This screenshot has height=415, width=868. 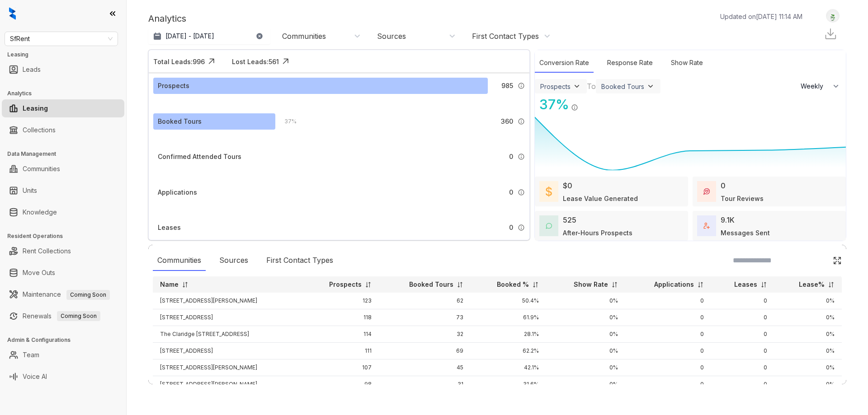 I want to click on li: Leasing, so click(x=63, y=109).